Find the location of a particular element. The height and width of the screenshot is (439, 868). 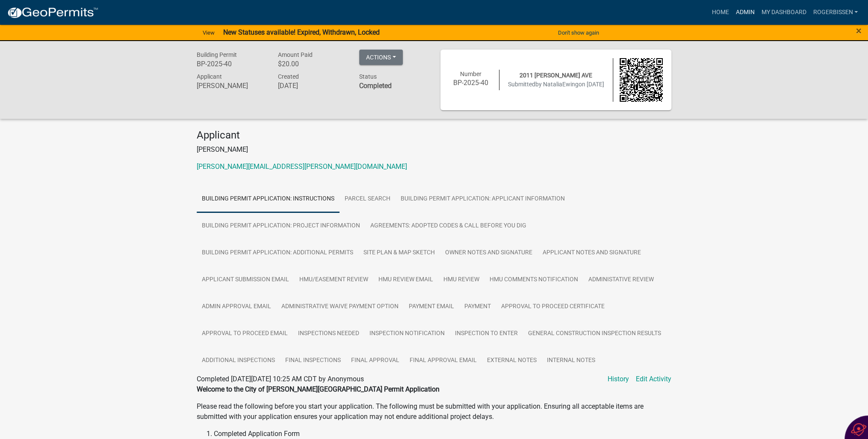

a: Owner Notes and Signature is located at coordinates (488, 253).